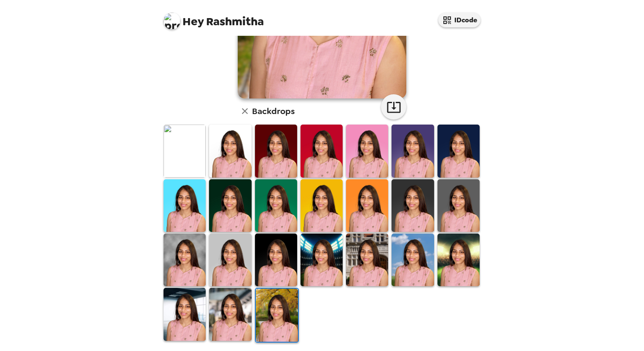 This screenshot has width=644, height=351. Describe the element at coordinates (185, 151) in the screenshot. I see `img: Original` at that location.